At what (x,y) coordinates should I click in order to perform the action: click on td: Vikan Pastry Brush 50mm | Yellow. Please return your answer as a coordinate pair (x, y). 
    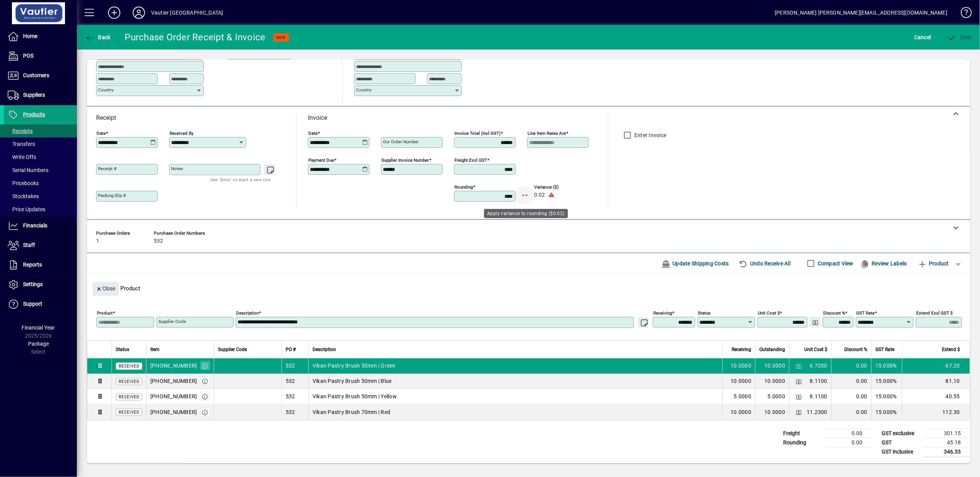
    Looking at the image, I should click on (515, 397).